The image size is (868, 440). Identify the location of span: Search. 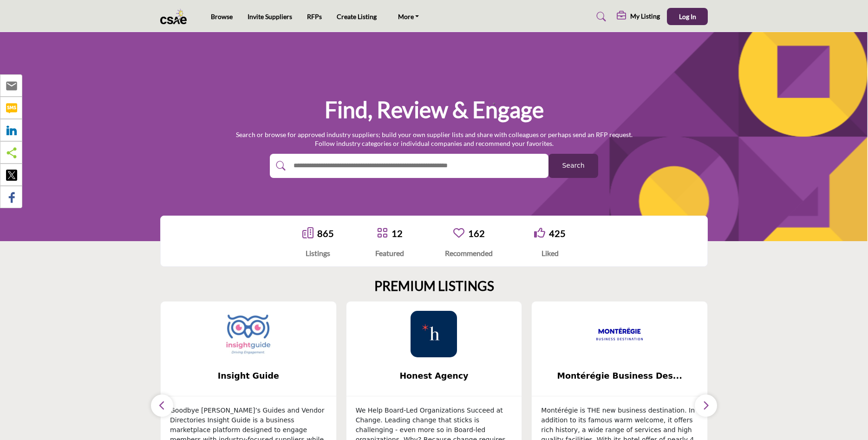
(573, 166).